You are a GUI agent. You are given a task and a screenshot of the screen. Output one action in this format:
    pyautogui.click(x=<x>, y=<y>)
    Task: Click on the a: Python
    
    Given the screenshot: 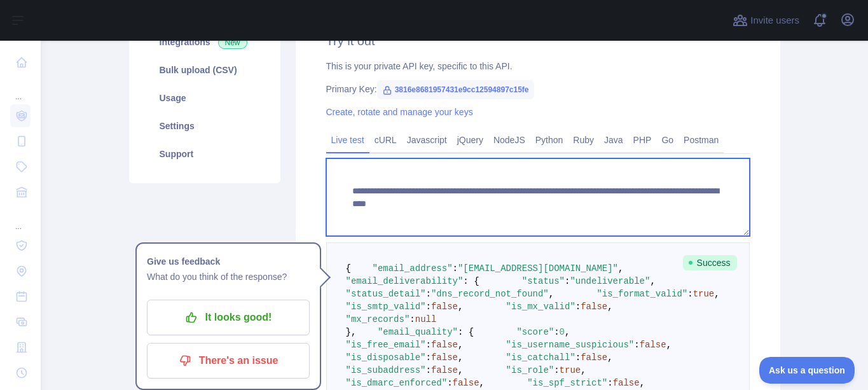 What is the action you would take?
    pyautogui.click(x=549, y=140)
    